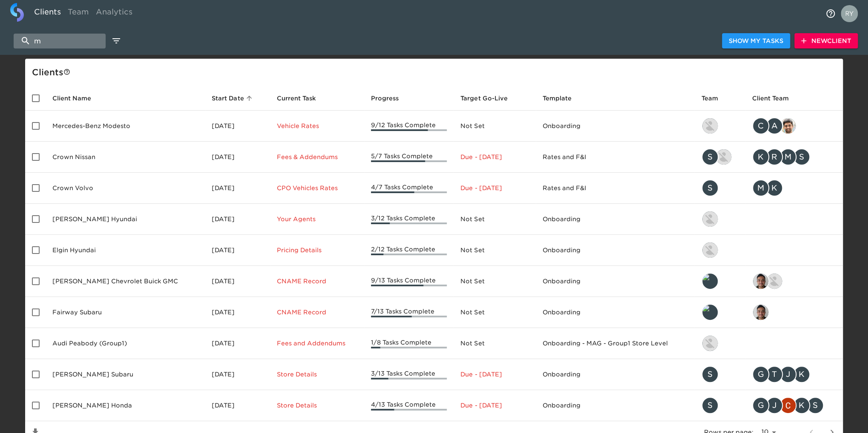 This screenshot has height=433, width=868. Describe the element at coordinates (794, 374) in the screenshot. I see `div: george.lawton@schomp.com, tj.joyce@schomp.com, james.kurtenbach@schomp.com, kevin.mand@schomp.com` at that location.